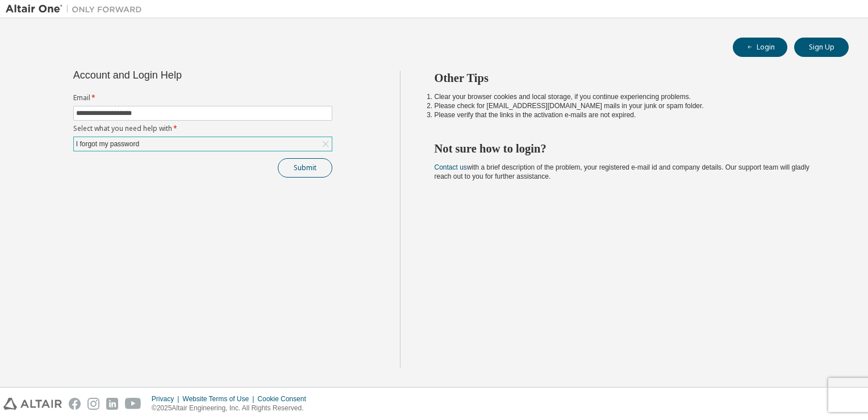  Describe the element at coordinates (33, 403) in the screenshot. I see `img: altair_logo.svg` at that location.